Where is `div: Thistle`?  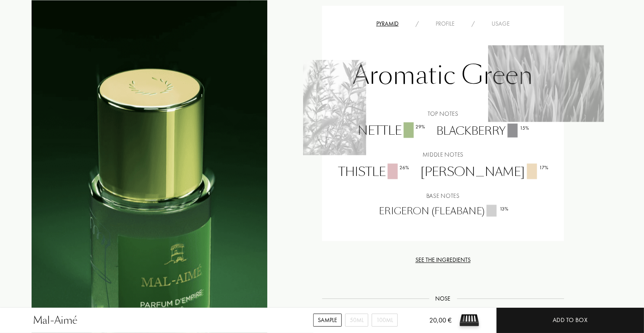 div: Thistle is located at coordinates (373, 173).